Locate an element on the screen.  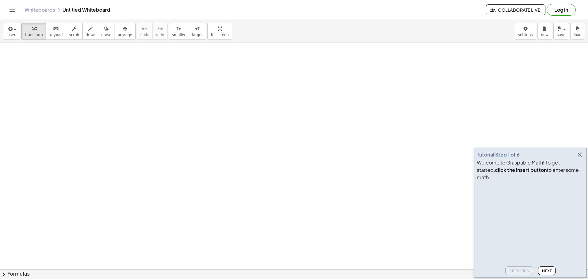
span: redo is located at coordinates (160, 35).